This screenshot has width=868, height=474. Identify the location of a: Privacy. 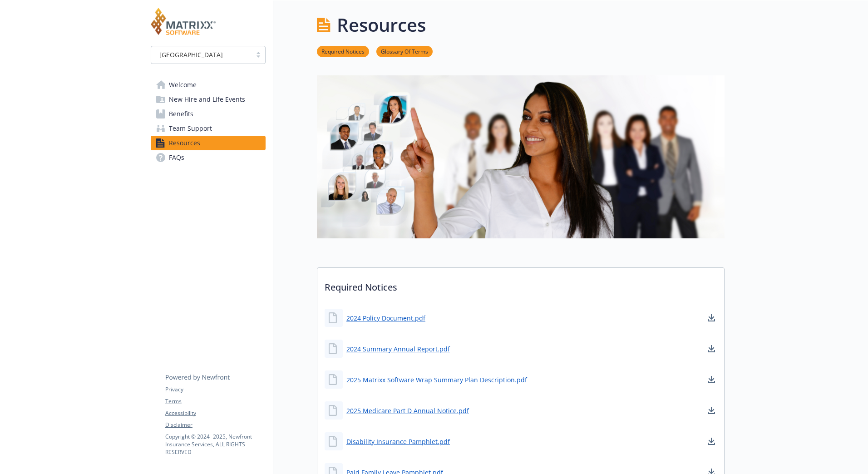
(215, 390).